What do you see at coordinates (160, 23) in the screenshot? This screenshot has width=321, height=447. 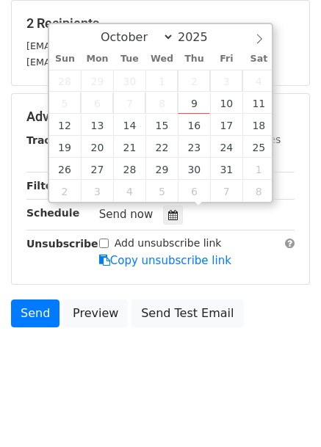 I see `h5: 2 Recipients` at bounding box center [160, 23].